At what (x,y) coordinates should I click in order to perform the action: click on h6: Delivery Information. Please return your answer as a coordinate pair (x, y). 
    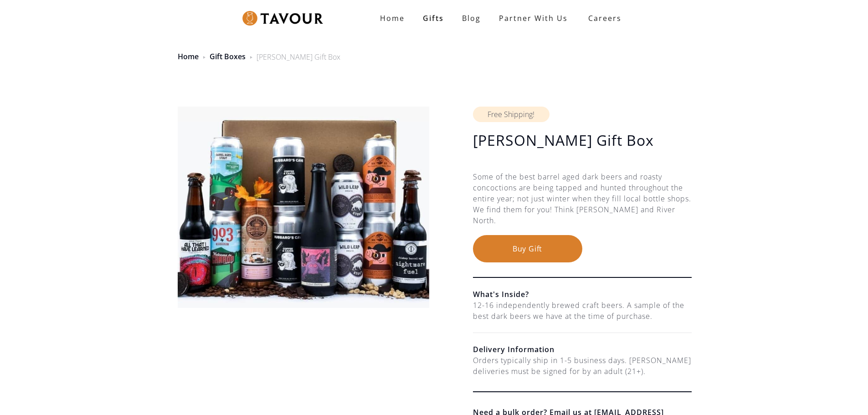
    Looking at the image, I should click on (582, 350).